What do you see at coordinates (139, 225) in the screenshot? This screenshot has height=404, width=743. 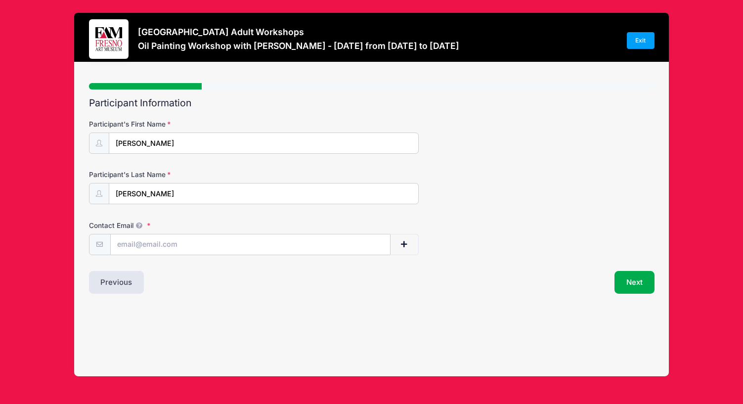 I see `span: We will send confirmations, payment reminders, and custom email messages to each address listed. ...` at bounding box center [139, 225].